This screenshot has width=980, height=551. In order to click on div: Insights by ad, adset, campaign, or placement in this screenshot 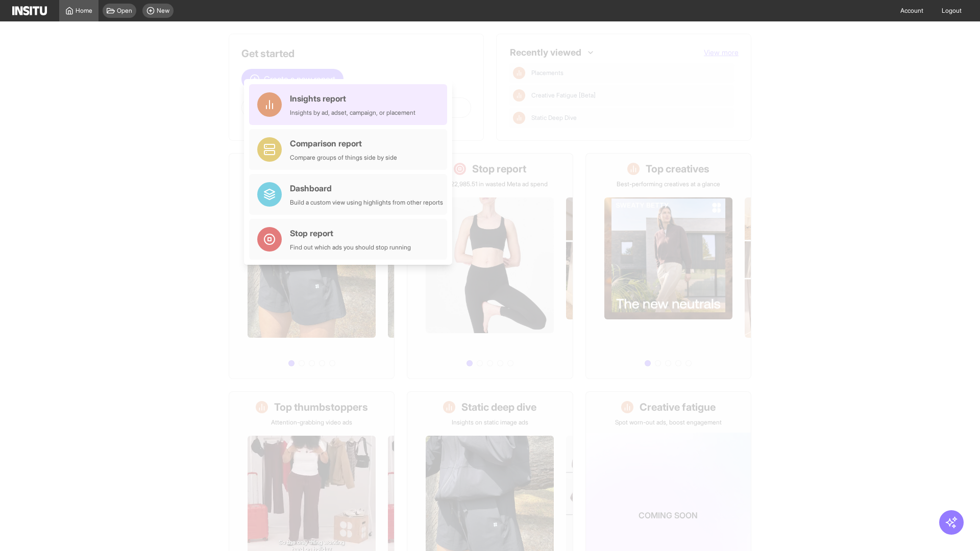, I will do `click(353, 113)`.